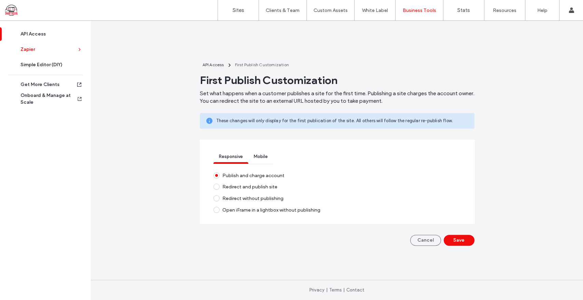 The image size is (583, 300). I want to click on label: Help, so click(543, 10).